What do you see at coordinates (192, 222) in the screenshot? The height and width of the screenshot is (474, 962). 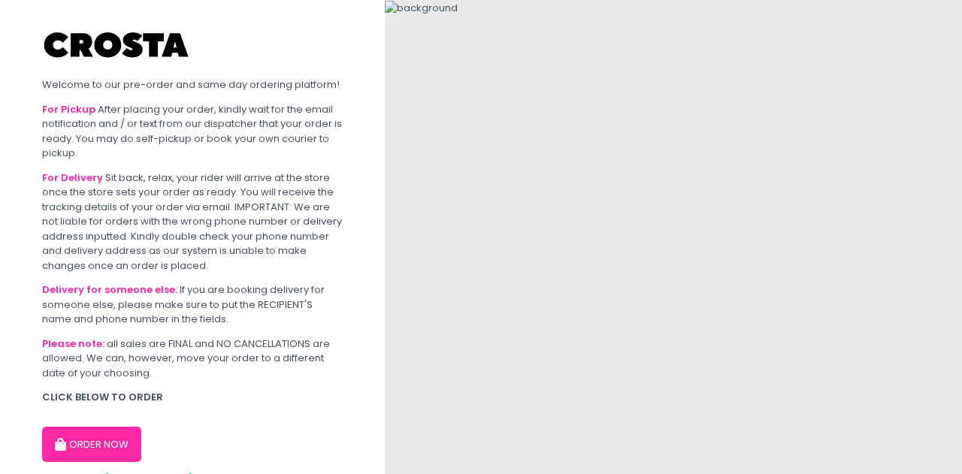 I see `div: Sit back, relax, your rider will arrive at the store once the store sets your order as ready. You...` at bounding box center [192, 222].